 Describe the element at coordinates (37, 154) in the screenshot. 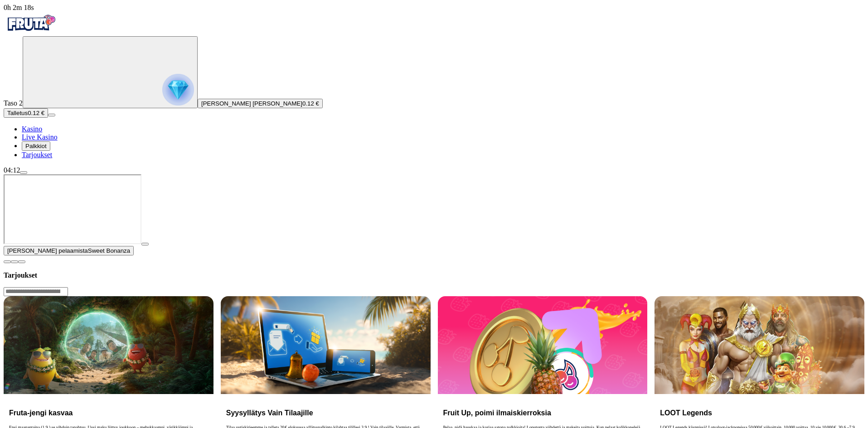

I see `span: Tarjoukset` at that location.